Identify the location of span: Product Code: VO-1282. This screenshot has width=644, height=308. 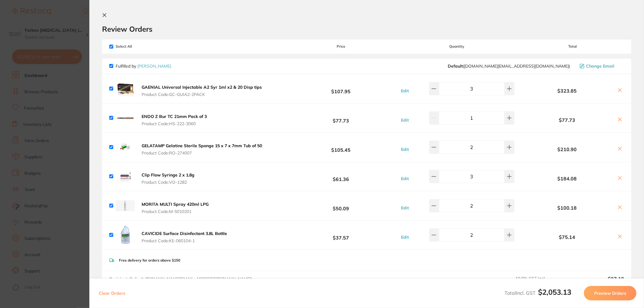
(168, 182).